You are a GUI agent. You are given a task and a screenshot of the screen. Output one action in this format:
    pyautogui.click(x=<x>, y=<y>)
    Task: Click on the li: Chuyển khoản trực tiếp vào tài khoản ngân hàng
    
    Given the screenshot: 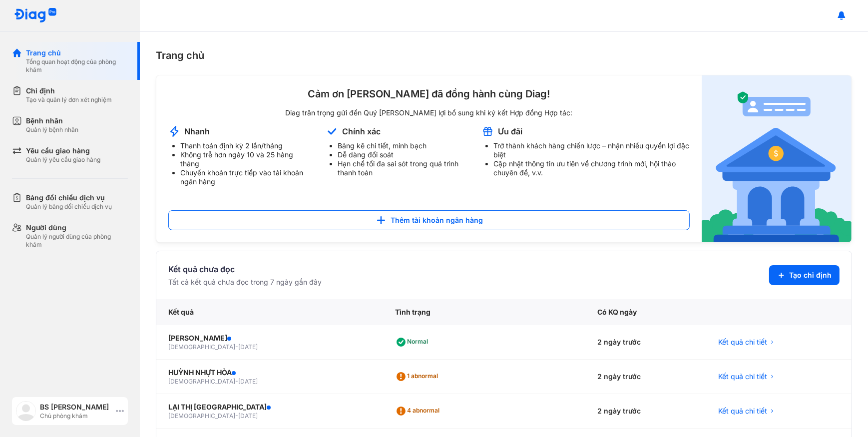 What is the action you would take?
    pyautogui.click(x=247, y=177)
    